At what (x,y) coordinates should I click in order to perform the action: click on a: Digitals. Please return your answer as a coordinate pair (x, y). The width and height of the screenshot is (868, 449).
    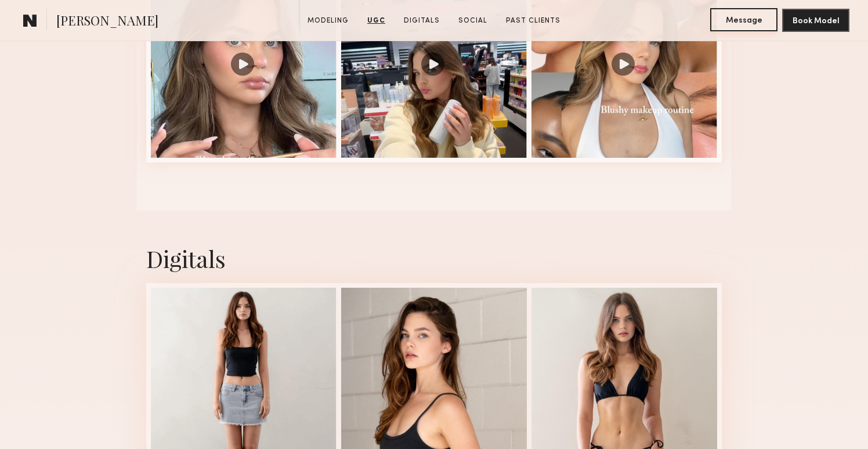
    Looking at the image, I should click on (422, 21).